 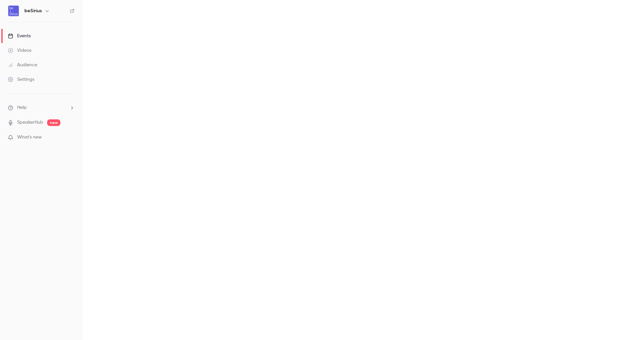 I want to click on div: Videos, so click(x=19, y=50).